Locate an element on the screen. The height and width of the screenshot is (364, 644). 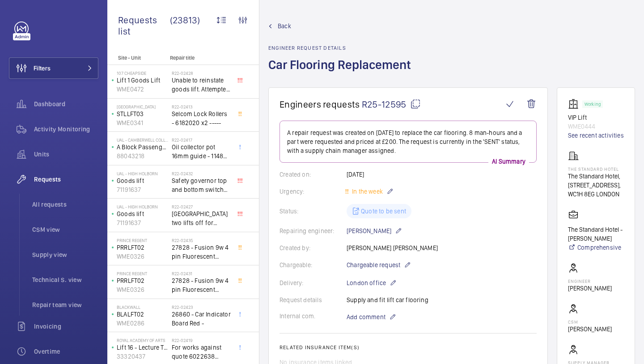
p: WME0286 is located at coordinates (142, 323).